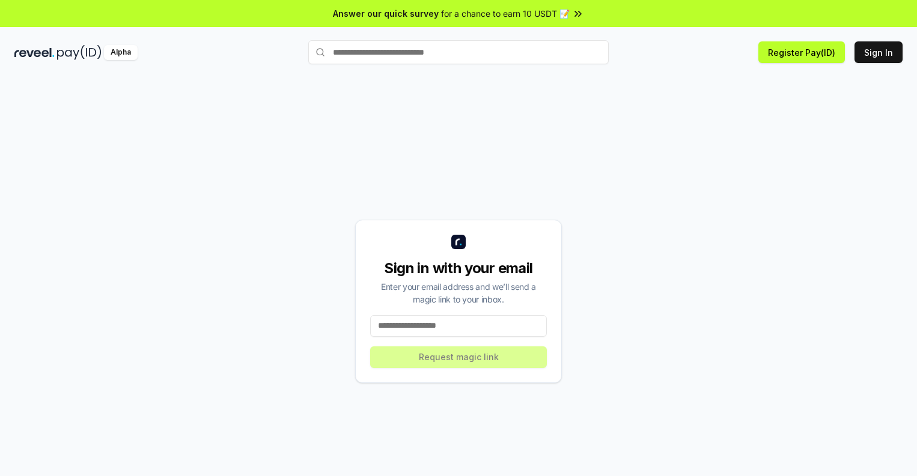 Image resolution: width=917 pixels, height=476 pixels. I want to click on span: Answer our quick survey, so click(386, 13).